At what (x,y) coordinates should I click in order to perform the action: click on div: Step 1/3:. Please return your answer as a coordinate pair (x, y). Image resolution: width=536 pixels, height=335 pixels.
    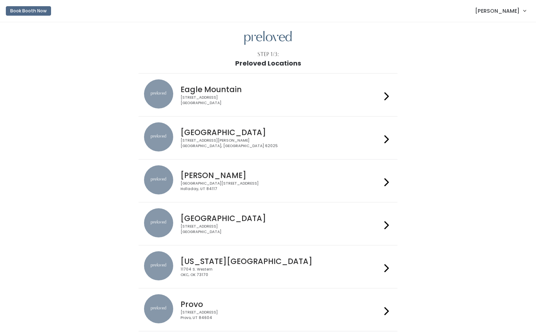
    Looking at the image, I should click on (268, 54).